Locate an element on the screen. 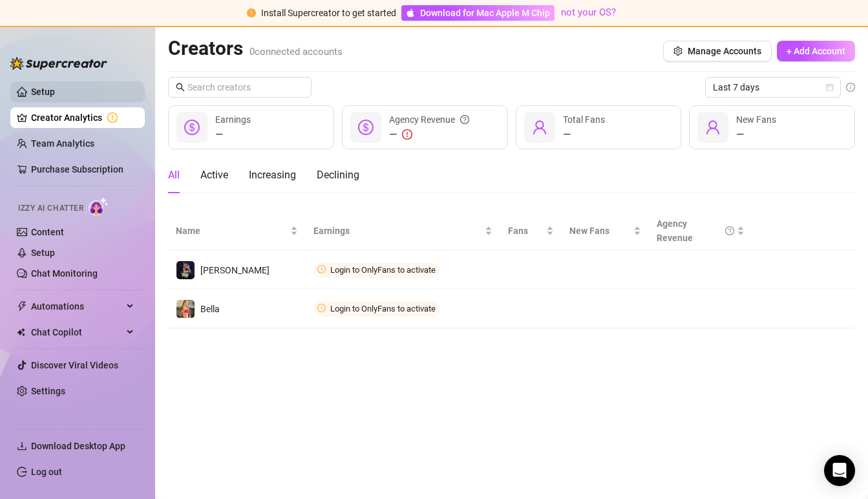 The width and height of the screenshot is (868, 499). a: Content is located at coordinates (47, 232).